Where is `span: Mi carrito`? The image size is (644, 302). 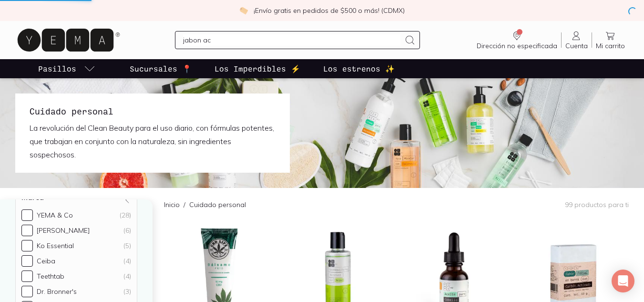
span: Mi carrito is located at coordinates (610, 46).